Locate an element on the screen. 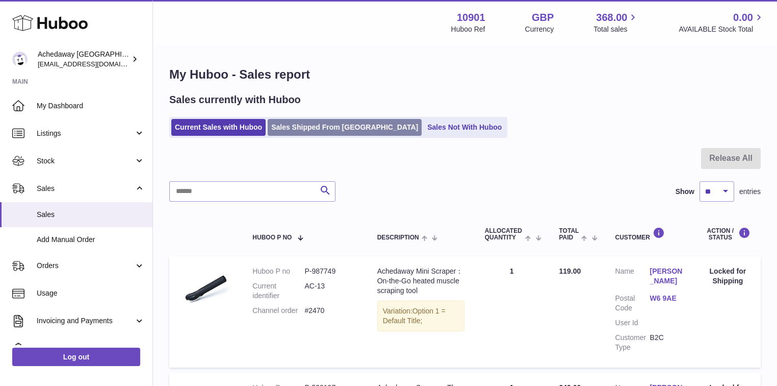 This screenshot has width=777, height=386. span: My Dashboard is located at coordinates (91, 106).